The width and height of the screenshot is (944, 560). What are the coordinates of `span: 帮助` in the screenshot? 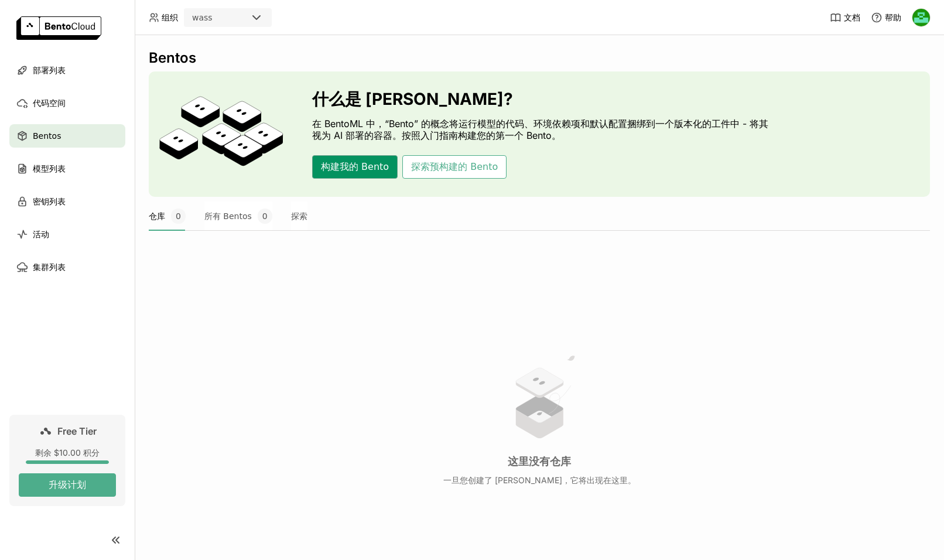 It's located at (893, 17).